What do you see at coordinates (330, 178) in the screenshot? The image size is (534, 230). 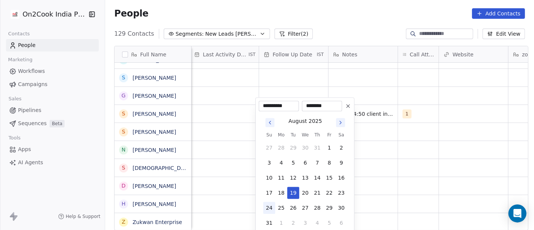 I see `button: 15` at bounding box center [330, 178].